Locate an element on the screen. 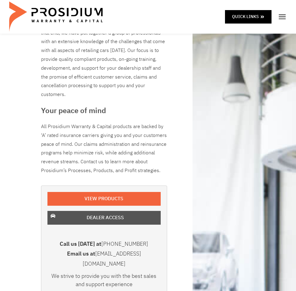 The height and width of the screenshot is (291, 296). h3: Email us at is located at coordinates (104, 259).